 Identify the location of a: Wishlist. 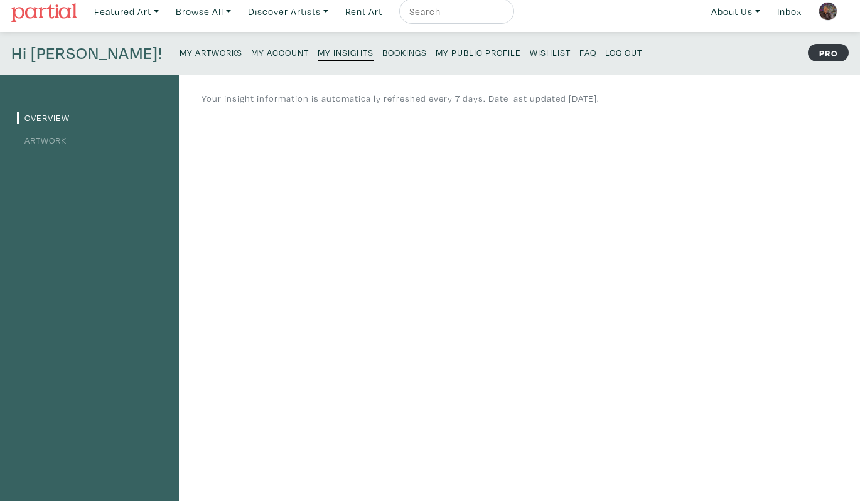
(550, 51).